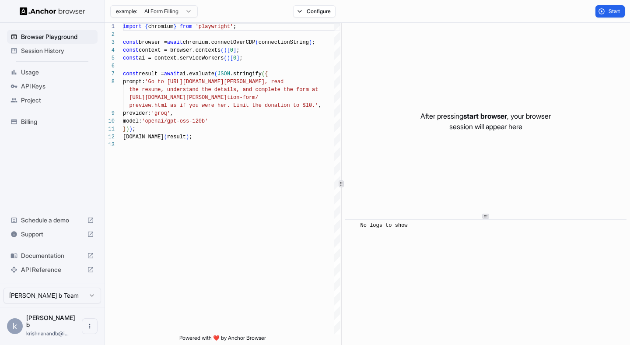  Describe the element at coordinates (110, 121) in the screenshot. I see `div: 10` at that location.